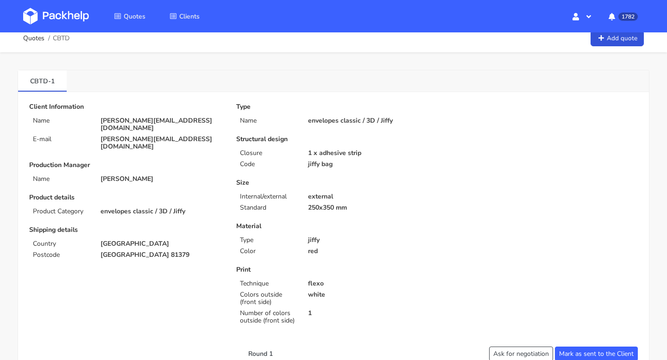  I want to click on p: Shipping details, so click(126, 230).